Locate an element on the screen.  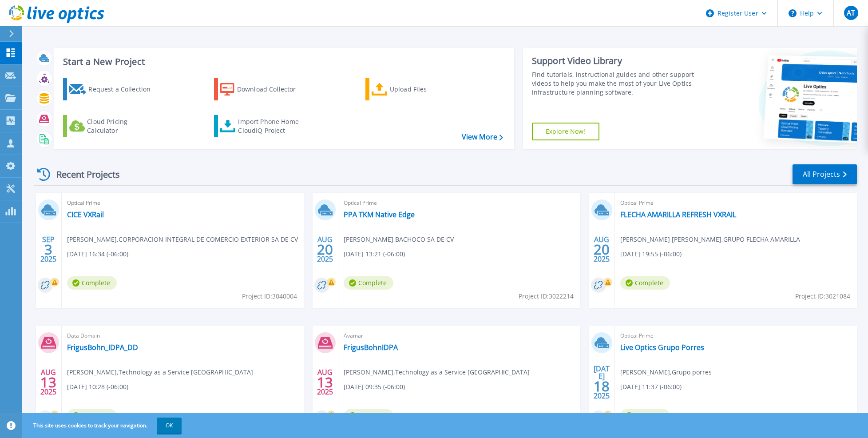
a: Cloud Pricing Calculator is located at coordinates (112, 126).